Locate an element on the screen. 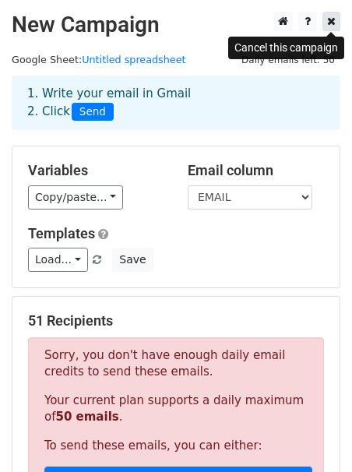  h5: Variables is located at coordinates (96, 171).